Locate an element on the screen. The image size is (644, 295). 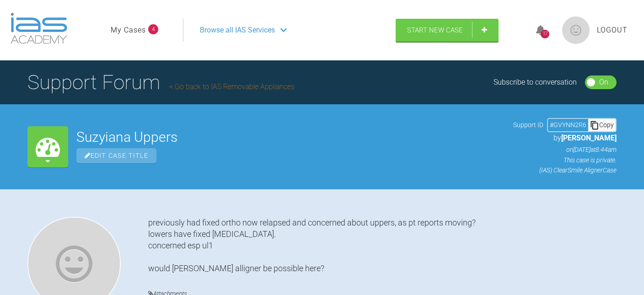
span: Logout is located at coordinates (612, 30).